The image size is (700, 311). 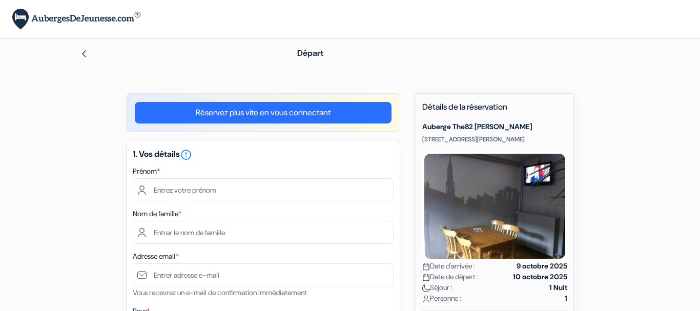 I want to click on strong: 9 octobre 2025, so click(x=542, y=266).